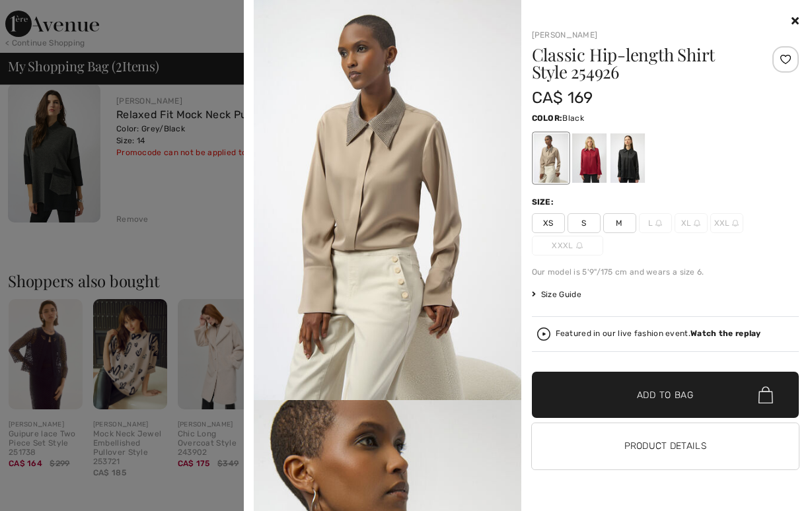  Describe the element at coordinates (545, 202) in the screenshot. I see `div: Size:` at that location.